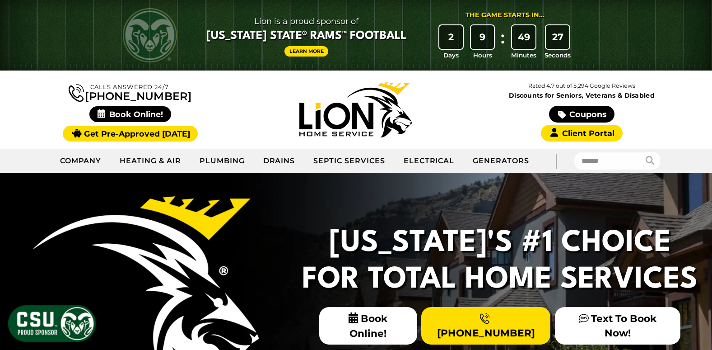 The height and width of the screenshot is (350, 712). I want to click on a: Text To Book Now!, so click(618, 325).